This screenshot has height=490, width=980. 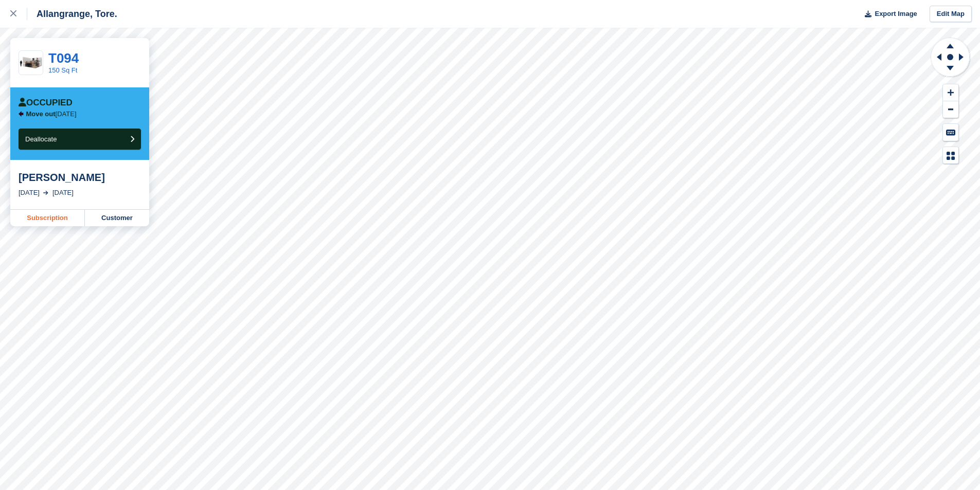 I want to click on a: 150 Sq Ft, so click(x=62, y=70).